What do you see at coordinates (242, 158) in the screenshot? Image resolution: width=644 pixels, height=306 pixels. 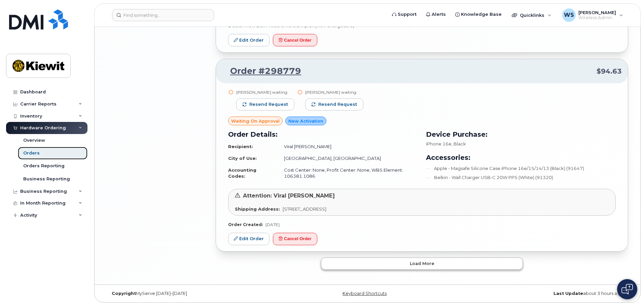 I see `strong: City of Use:` at bounding box center [242, 158].